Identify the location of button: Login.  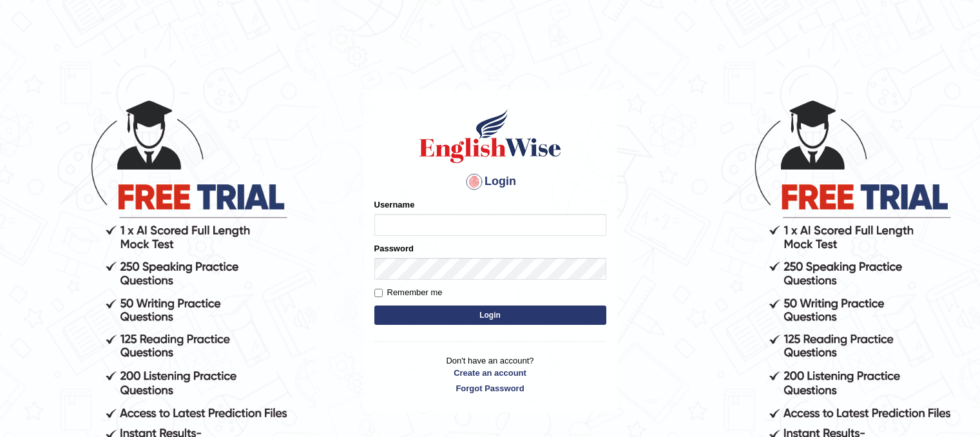
(491, 316).